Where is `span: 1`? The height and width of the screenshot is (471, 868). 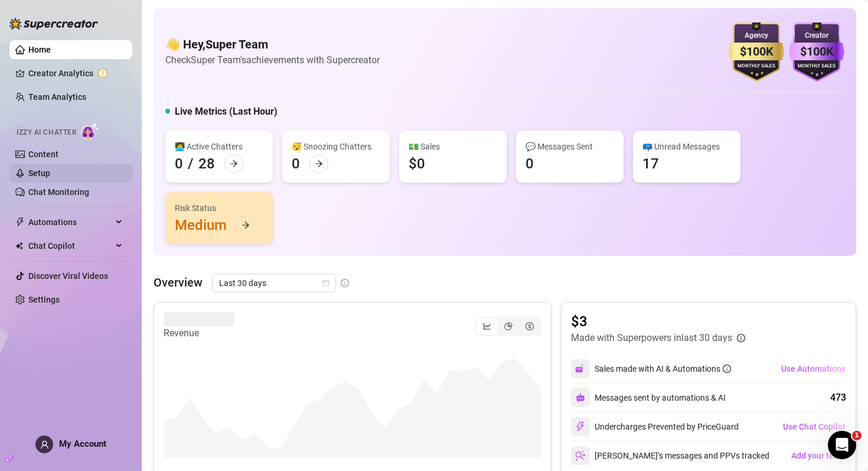 span: 1 is located at coordinates (857, 435).